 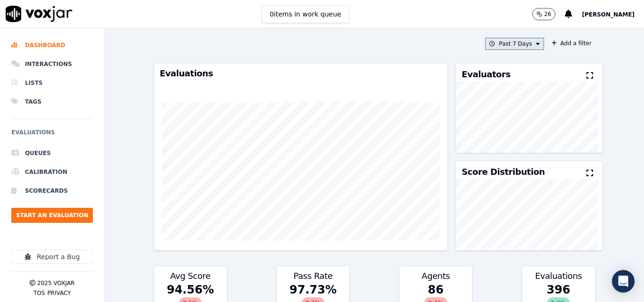 I want to click on button: Privacy, so click(x=59, y=293).